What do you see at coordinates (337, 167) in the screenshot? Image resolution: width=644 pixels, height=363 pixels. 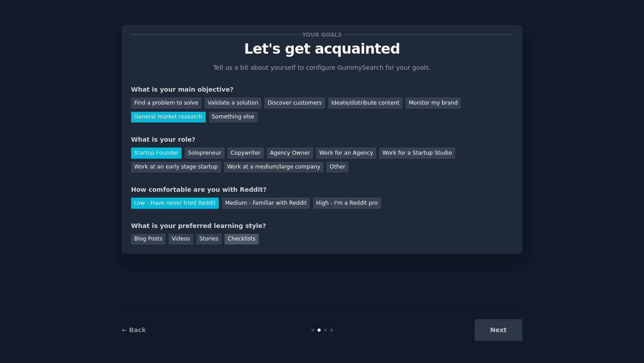 I see `div: Other` at bounding box center [337, 167].